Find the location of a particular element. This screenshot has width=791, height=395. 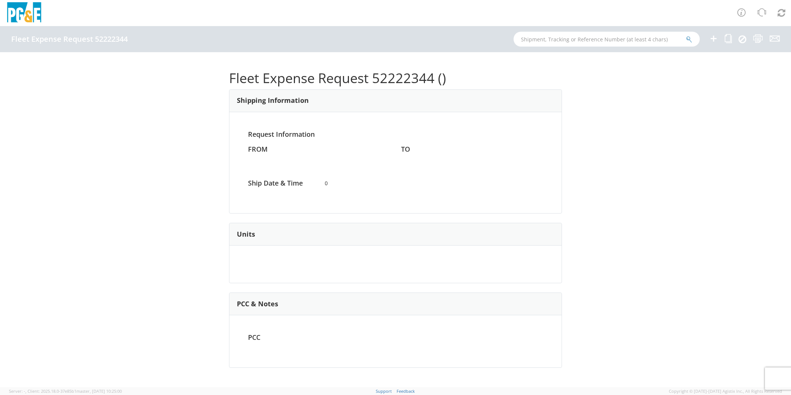

a: Support is located at coordinates (384, 391).